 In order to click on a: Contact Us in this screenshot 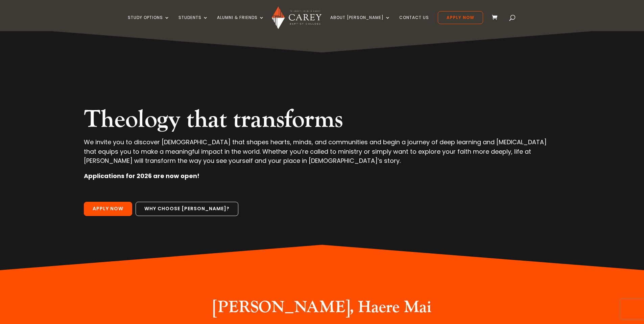, I will do `click(414, 23)`.